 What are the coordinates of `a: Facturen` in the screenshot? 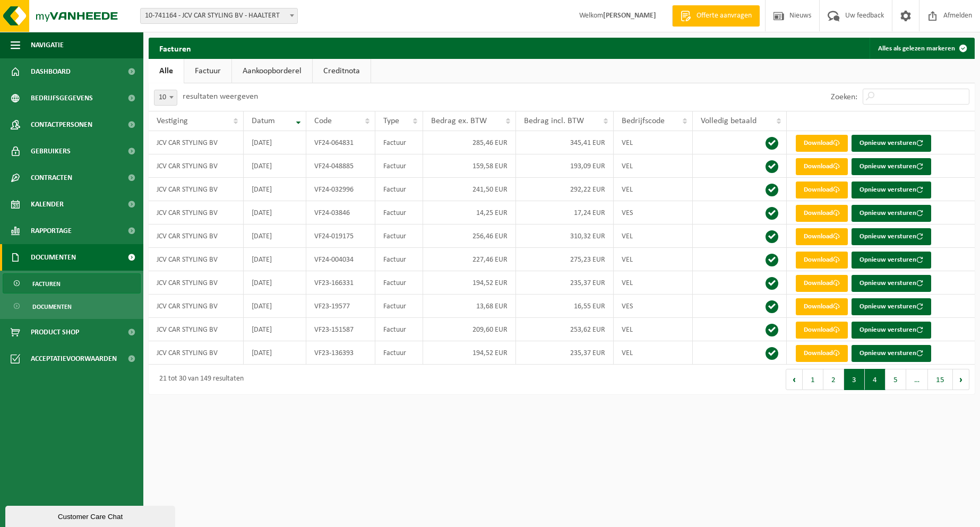 It's located at (72, 283).